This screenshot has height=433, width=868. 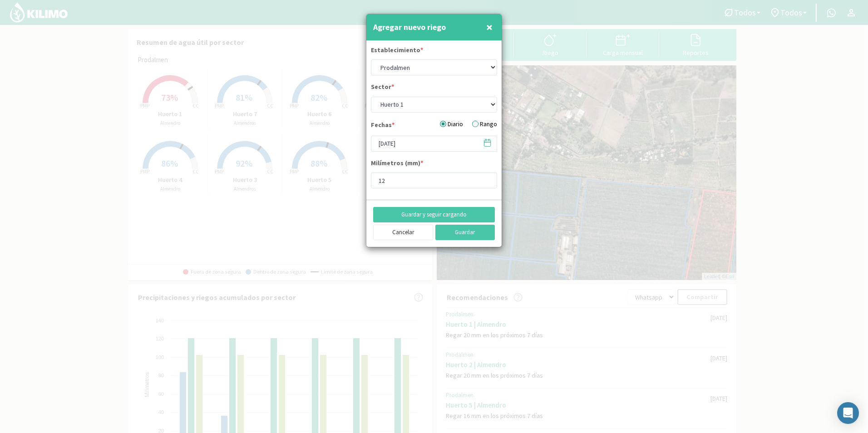 What do you see at coordinates (403, 232) in the screenshot?
I see `button: Cancelar` at bounding box center [403, 232].